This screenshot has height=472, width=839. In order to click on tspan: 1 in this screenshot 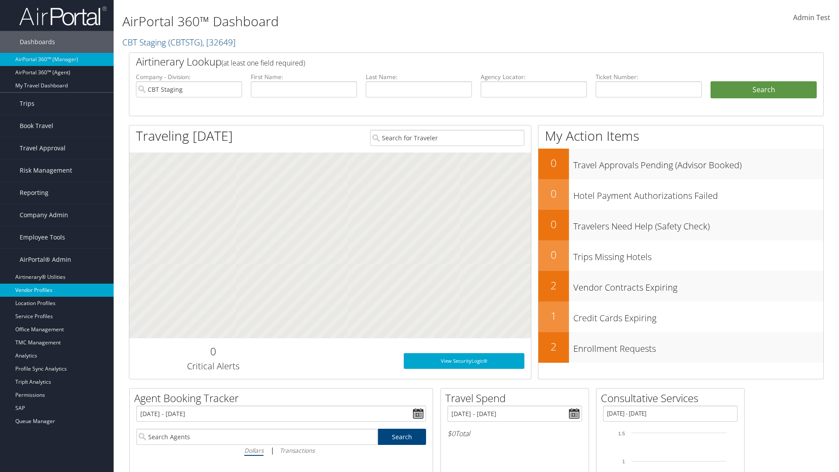, I will do `click(624, 462)`.